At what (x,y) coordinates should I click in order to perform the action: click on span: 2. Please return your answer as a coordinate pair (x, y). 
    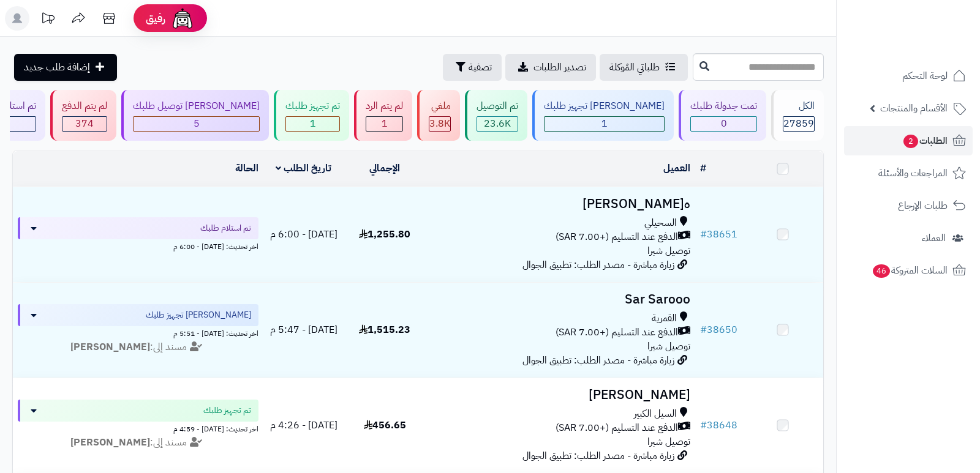
    Looking at the image, I should click on (911, 141).